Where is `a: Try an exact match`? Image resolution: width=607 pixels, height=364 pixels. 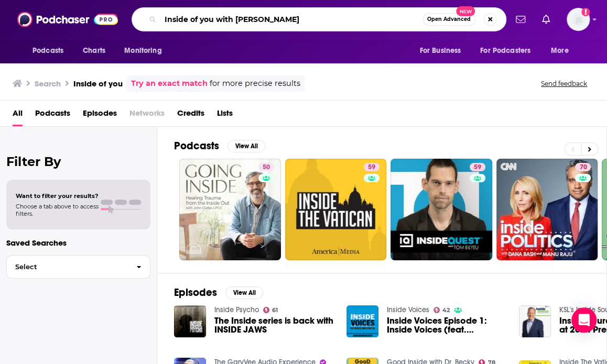
a: Try an exact match is located at coordinates (169, 83).